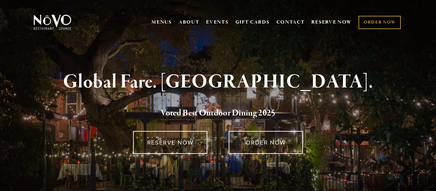 This screenshot has width=436, height=191. What do you see at coordinates (162, 22) in the screenshot?
I see `a: MENUS` at bounding box center [162, 22].